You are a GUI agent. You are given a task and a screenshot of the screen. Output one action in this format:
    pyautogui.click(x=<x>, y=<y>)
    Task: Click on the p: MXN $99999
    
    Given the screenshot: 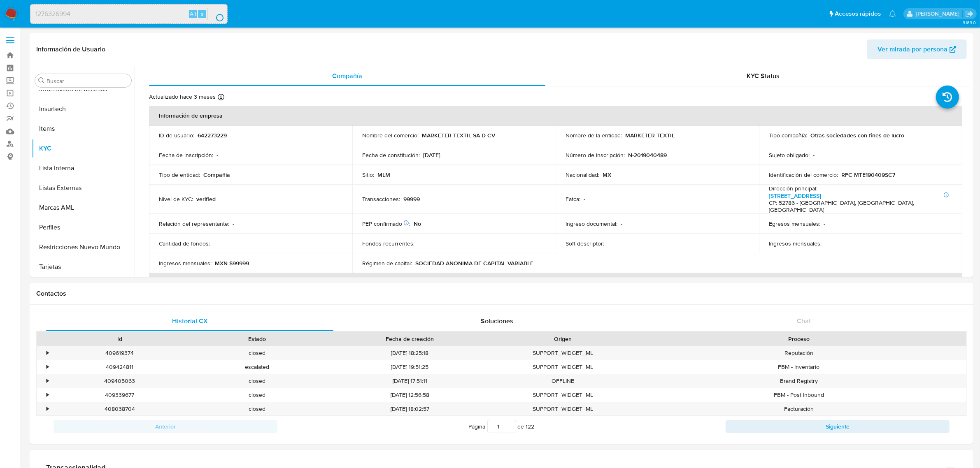 What is the action you would take?
    pyautogui.click(x=231, y=263)
    